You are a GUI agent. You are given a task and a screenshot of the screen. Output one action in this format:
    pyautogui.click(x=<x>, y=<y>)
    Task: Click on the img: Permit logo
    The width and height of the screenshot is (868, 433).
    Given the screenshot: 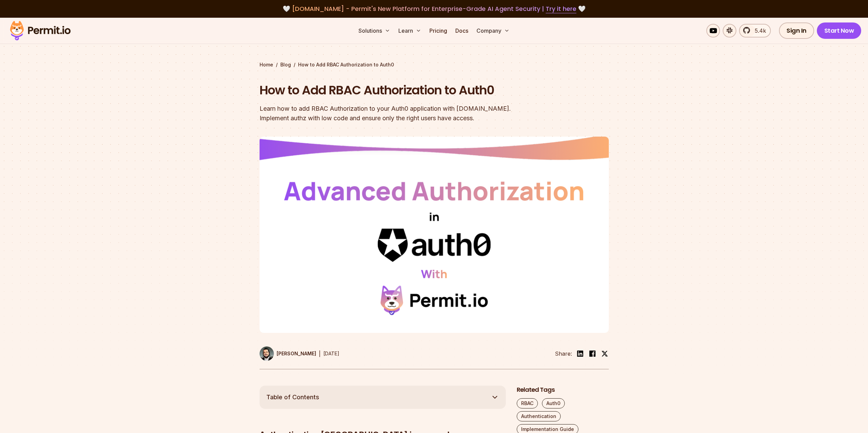 What is the action you would take?
    pyautogui.click(x=40, y=31)
    